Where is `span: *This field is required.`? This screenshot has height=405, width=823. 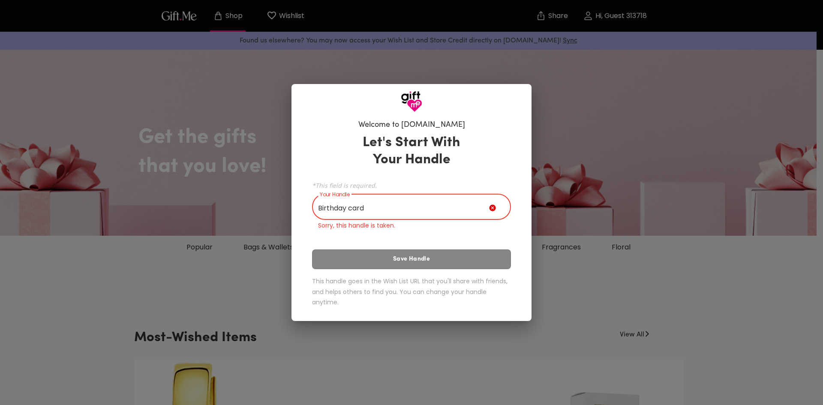
span: *This field is required. is located at coordinates (411, 185).